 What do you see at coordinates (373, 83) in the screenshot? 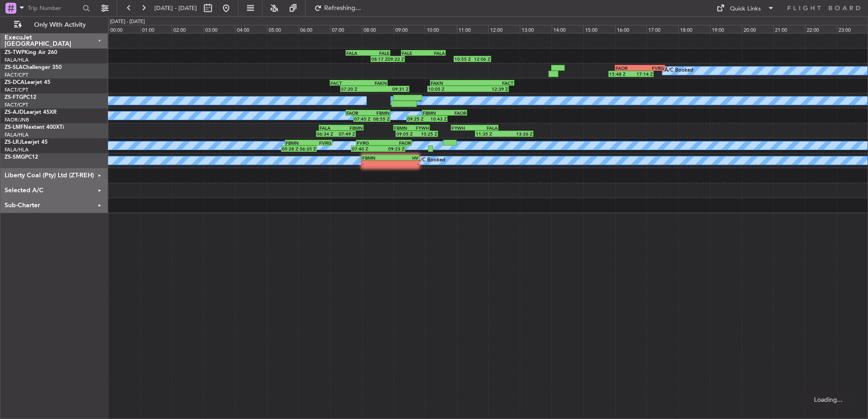
I see `div: FAKN` at bounding box center [373, 83].